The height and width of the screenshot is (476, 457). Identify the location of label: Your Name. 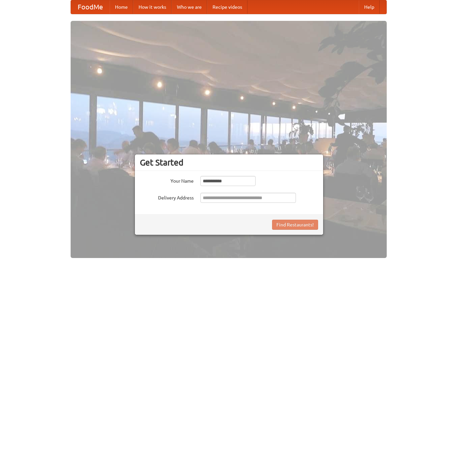
(167, 180).